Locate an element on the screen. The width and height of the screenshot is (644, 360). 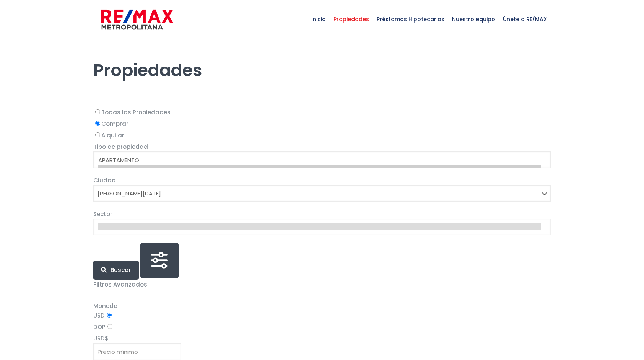
input: Alquilar is located at coordinates (98, 135).